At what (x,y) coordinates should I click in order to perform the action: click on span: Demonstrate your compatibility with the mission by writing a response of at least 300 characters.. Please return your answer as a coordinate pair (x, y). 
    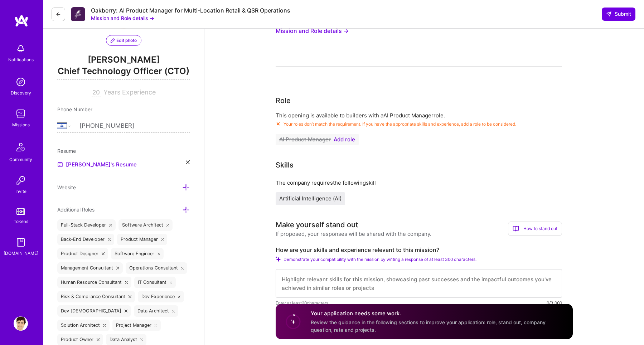
    Looking at the image, I should click on (380, 259).